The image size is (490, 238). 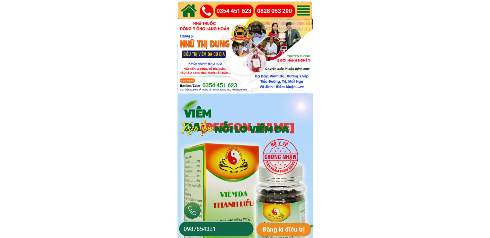 I want to click on h3: VIÊM DA, so click(x=252, y=120).